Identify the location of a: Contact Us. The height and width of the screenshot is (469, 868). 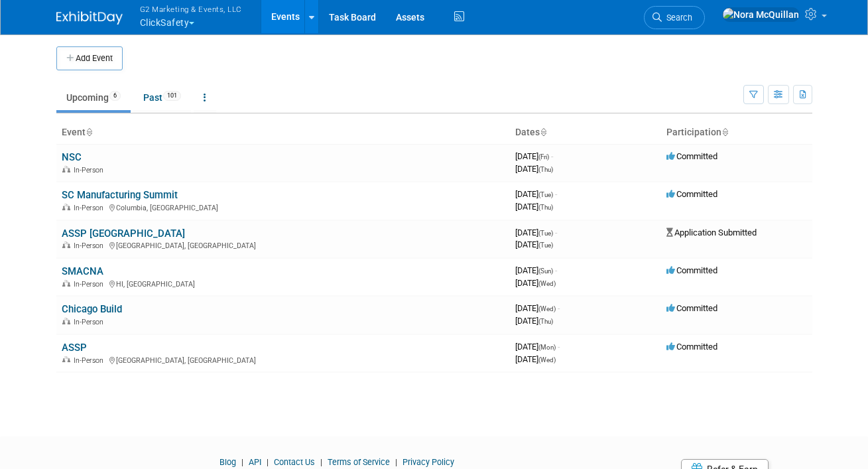
(294, 461).